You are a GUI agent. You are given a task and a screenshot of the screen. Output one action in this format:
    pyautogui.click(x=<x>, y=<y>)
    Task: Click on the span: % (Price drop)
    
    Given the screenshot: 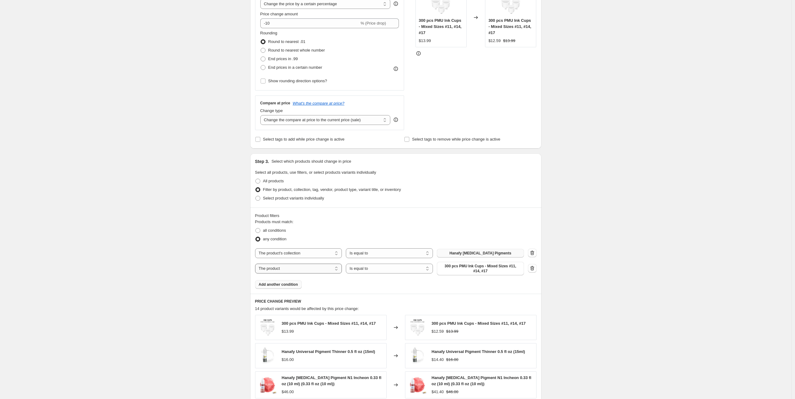 What is the action you would take?
    pyautogui.click(x=373, y=23)
    